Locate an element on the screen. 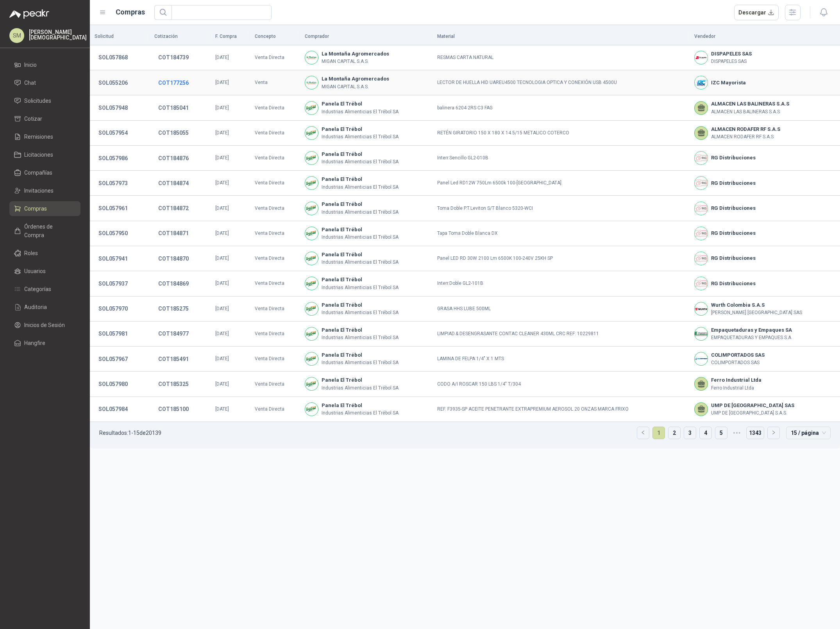 Image resolution: width=840 pixels, height=629 pixels. button: SOL057984 is located at coordinates (113, 409).